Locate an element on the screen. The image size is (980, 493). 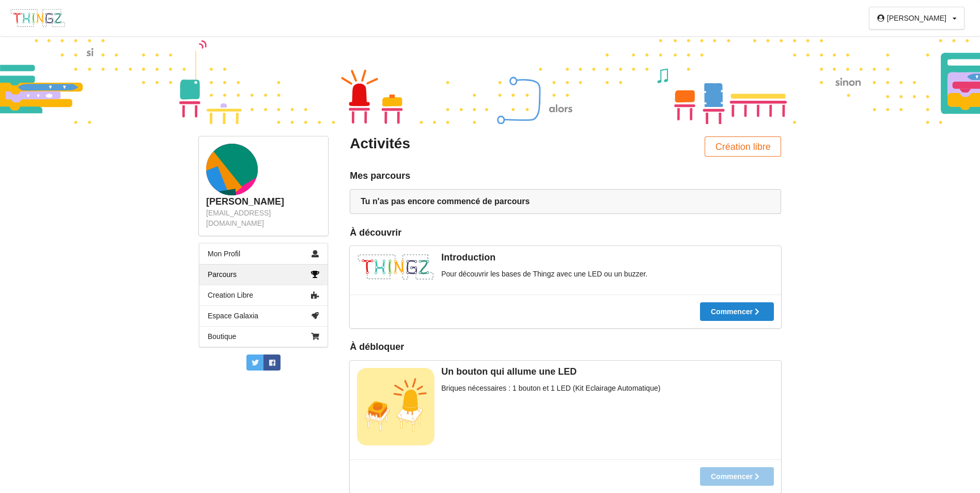
button: Création libre is located at coordinates (743, 146).